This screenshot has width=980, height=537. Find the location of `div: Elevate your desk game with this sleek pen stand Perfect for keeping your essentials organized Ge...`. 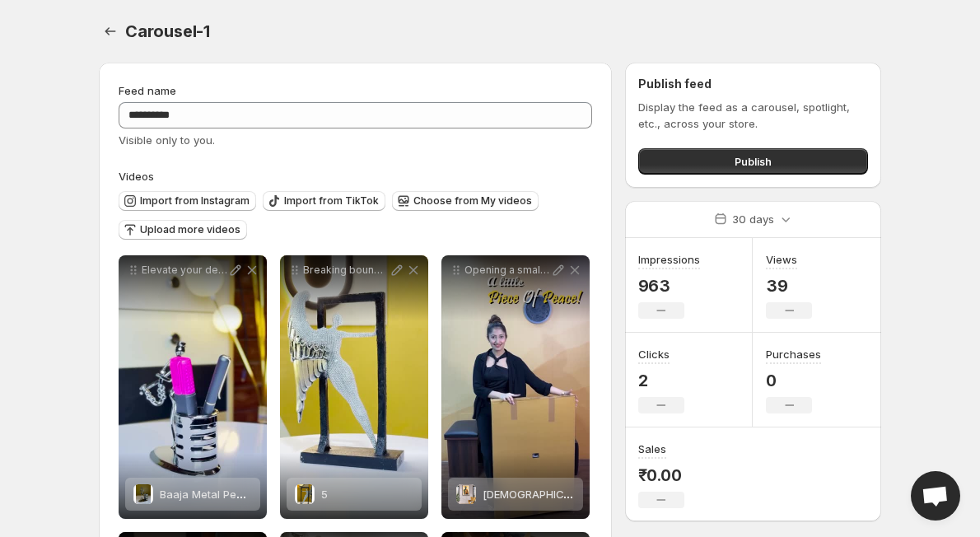

div: Elevate your desk game with this sleek pen stand Perfect for keeping your essentials organized Ge... is located at coordinates (193, 388).